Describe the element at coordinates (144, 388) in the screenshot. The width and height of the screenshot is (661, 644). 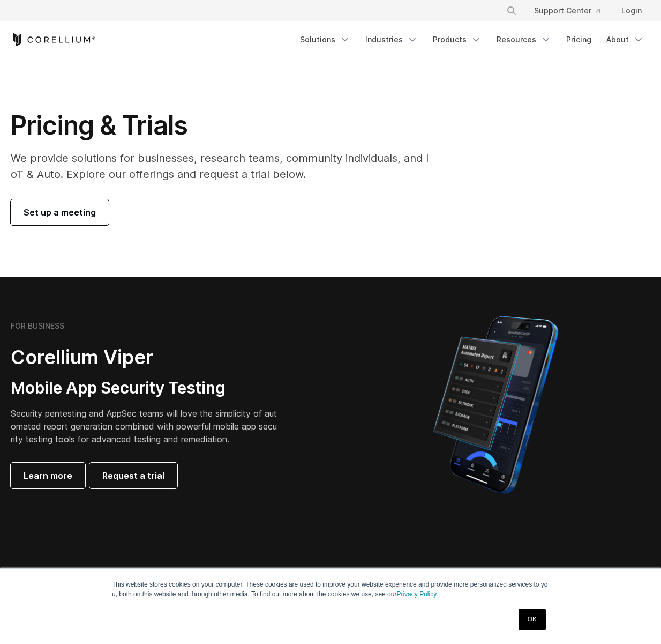
I see `h3: Mobile App Security Testing` at that location.